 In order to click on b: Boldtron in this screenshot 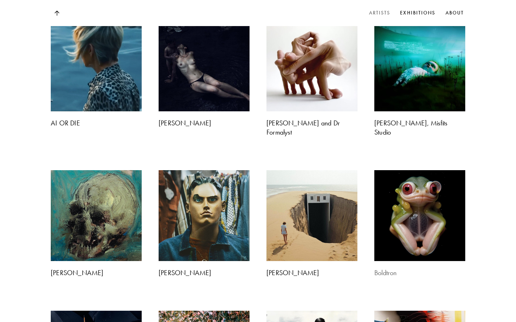, I will do `click(385, 273)`.